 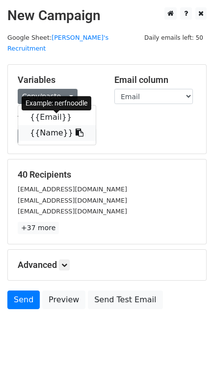 What do you see at coordinates (56, 103) in the screenshot?
I see `div: Example: nerfnoodle` at bounding box center [56, 103].